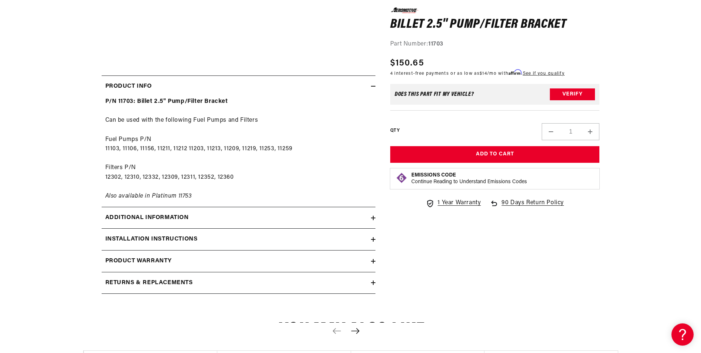  Describe the element at coordinates (147, 218) in the screenshot. I see `h2: Additional information` at that location.